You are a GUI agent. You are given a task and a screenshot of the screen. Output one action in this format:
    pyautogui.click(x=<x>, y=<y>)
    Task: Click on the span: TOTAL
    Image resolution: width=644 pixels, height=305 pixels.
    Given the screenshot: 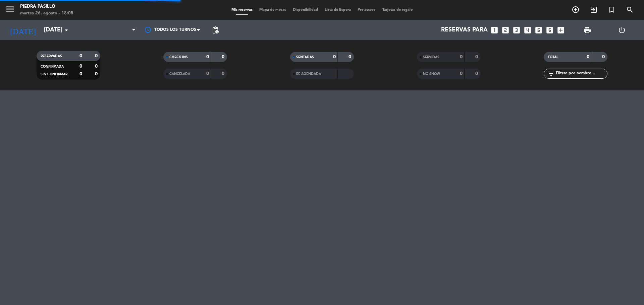 What is the action you would take?
    pyautogui.click(x=553, y=57)
    